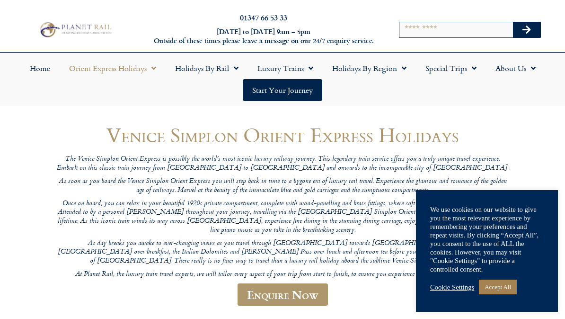 This screenshot has width=565, height=319. Describe the element at coordinates (369, 68) in the screenshot. I see `a: Holidays by Region` at that location.